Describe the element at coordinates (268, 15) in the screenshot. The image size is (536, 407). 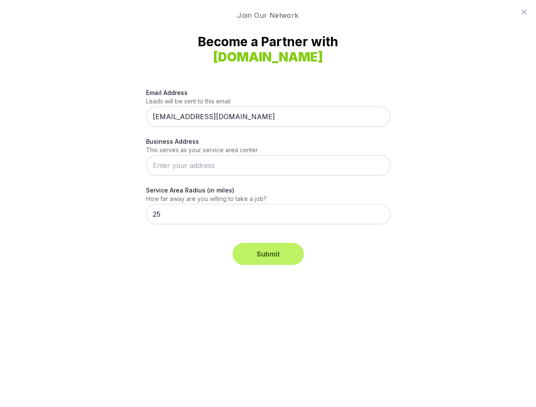
I see `span: Join Our Network` at that location.